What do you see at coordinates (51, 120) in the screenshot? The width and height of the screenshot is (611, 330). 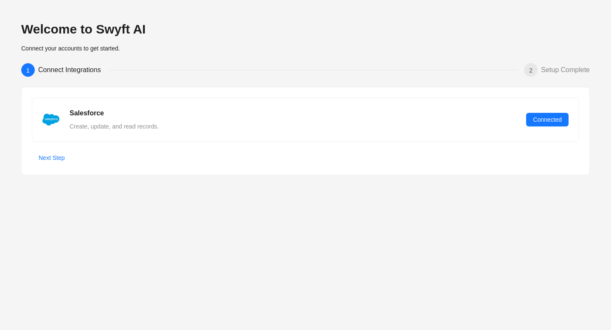 I see `img: salesforce-ChMvK6Xa.png` at bounding box center [51, 120].